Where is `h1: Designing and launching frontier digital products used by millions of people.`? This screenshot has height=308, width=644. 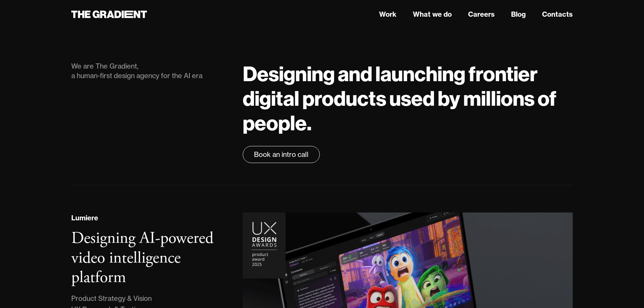 h1: Designing and launching frontier digital products used by millions of people. is located at coordinates (408, 98).